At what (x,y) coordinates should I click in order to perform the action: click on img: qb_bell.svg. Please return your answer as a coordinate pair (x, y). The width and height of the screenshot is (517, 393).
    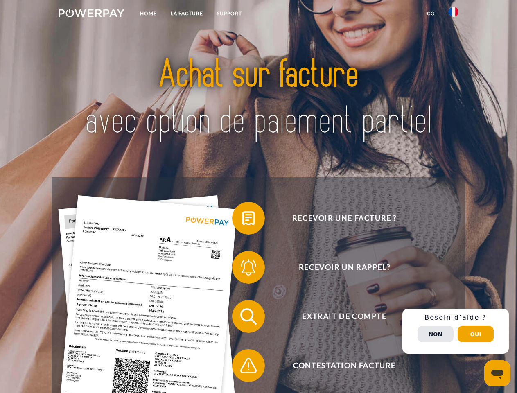
    Looking at the image, I should click on (248, 267).